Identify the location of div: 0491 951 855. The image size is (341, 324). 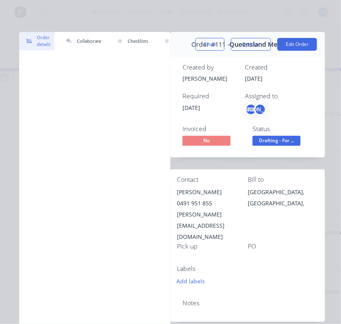
(212, 203).